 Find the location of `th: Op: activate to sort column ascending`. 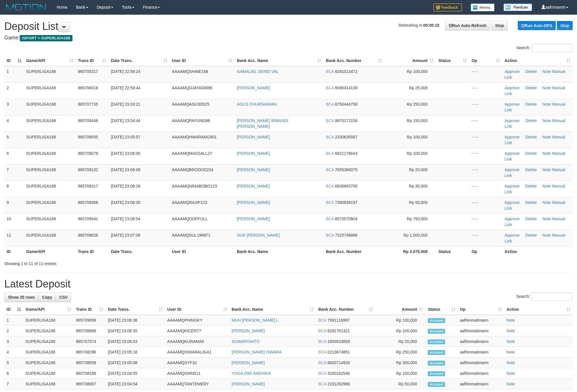

th: Op: activate to sort column ascending is located at coordinates (486, 61).